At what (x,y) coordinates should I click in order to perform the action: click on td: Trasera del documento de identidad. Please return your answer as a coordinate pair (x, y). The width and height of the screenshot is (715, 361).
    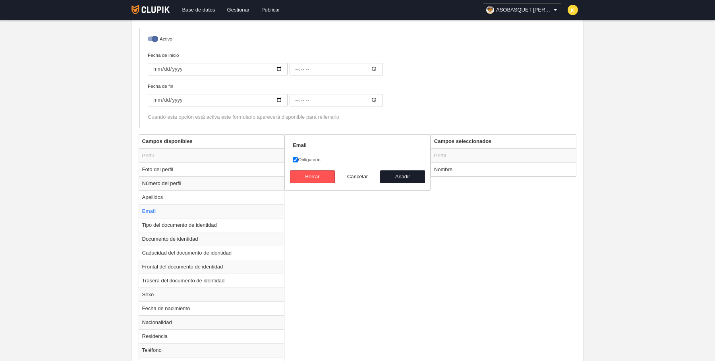
    Looking at the image, I should click on (212, 280).